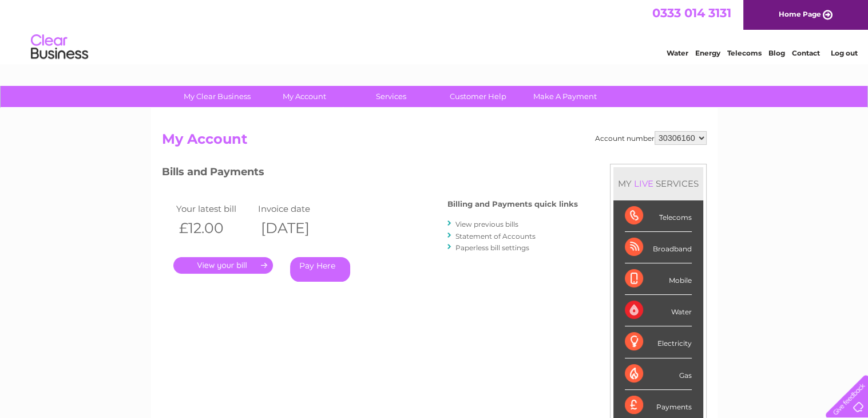  Describe the element at coordinates (658, 310) in the screenshot. I see `div: Water` at that location.